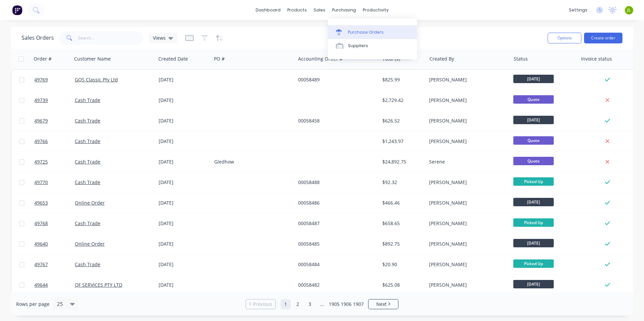 The width and height of the screenshot is (644, 321). Describe the element at coordinates (173, 59) in the screenshot. I see `div: Created Date` at that location.